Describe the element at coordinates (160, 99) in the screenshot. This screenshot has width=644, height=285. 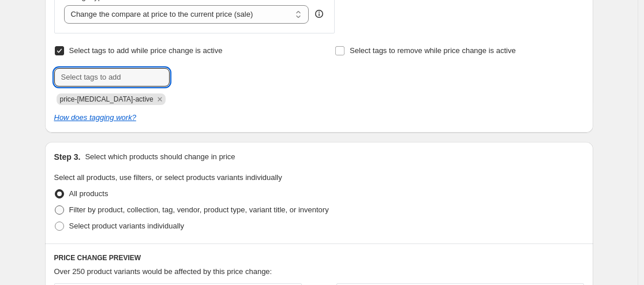
I see `button: Remove price-change-job-active` at that location.